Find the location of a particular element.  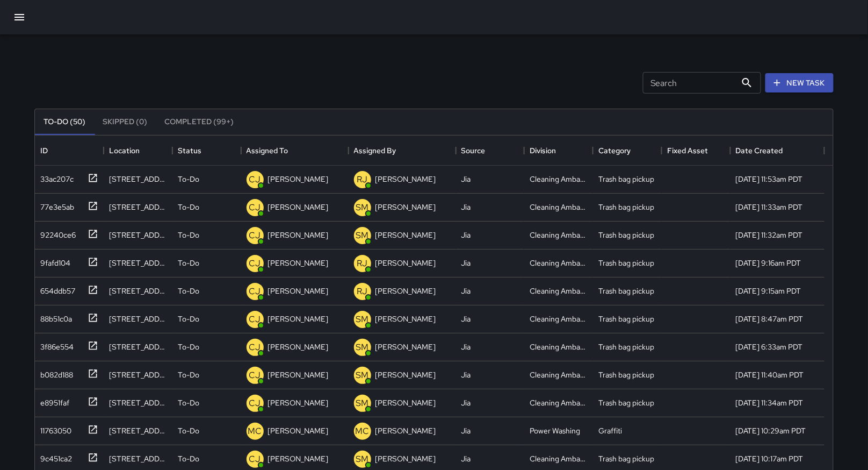

div: 8/26/2025, 9:16am PDT is located at coordinates (769, 263).